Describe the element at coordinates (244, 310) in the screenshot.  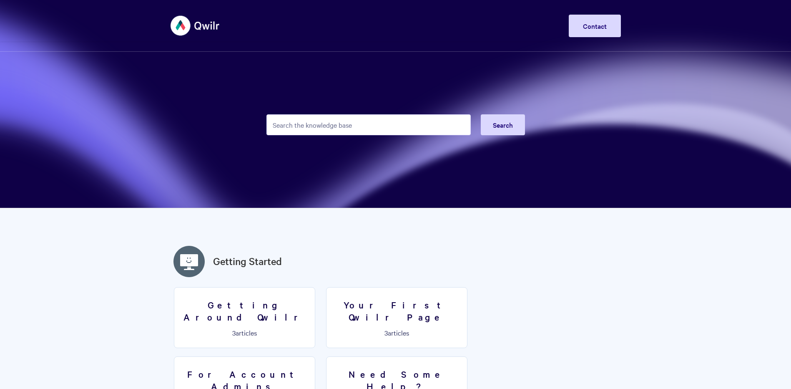
I see `h3: Getting Around Qwilr` at that location.